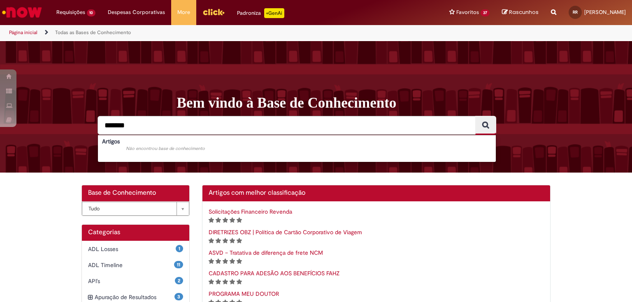 This screenshot has height=302, width=632. I want to click on span: Apuração de Resultados, so click(135, 297).